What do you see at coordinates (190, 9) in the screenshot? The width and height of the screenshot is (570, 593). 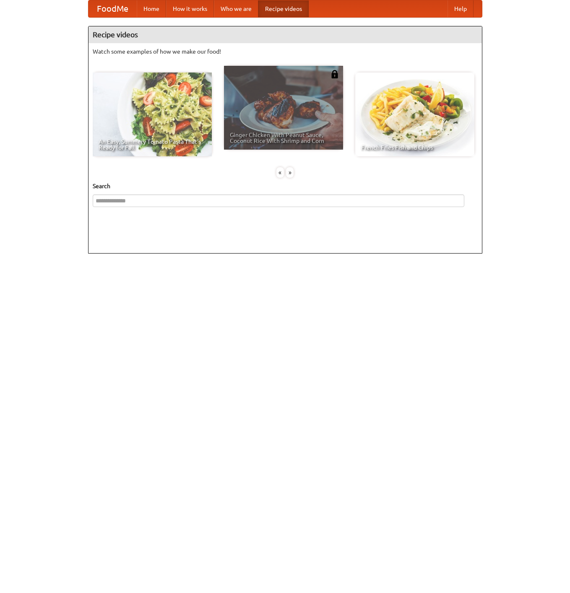 I see `a: How it works` at bounding box center [190, 9].